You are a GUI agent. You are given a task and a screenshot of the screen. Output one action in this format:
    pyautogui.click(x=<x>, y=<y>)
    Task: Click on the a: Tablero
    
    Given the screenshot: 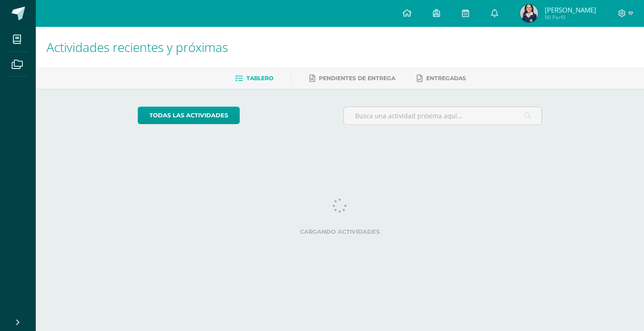 What is the action you would take?
    pyautogui.click(x=254, y=78)
    